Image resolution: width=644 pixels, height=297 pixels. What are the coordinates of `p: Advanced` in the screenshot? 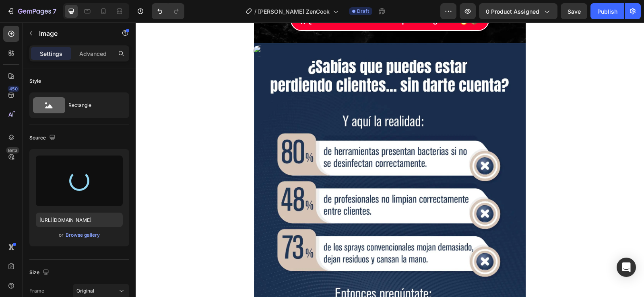 It's located at (93, 54).